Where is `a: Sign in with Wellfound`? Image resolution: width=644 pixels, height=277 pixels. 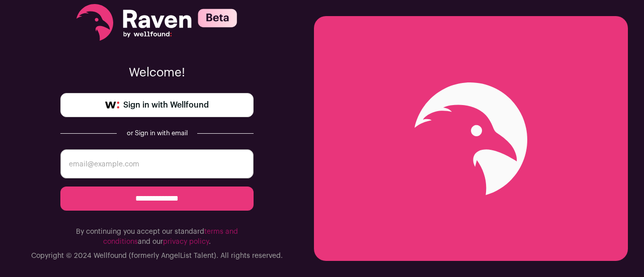 a: Sign in with Wellfound is located at coordinates (157, 105).